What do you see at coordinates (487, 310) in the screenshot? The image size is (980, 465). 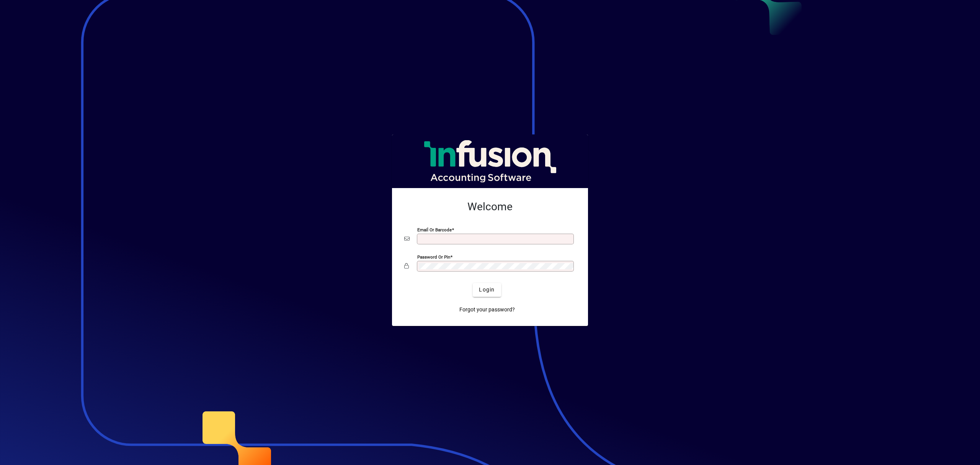 I see `span: Forgot your password?` at bounding box center [487, 310].